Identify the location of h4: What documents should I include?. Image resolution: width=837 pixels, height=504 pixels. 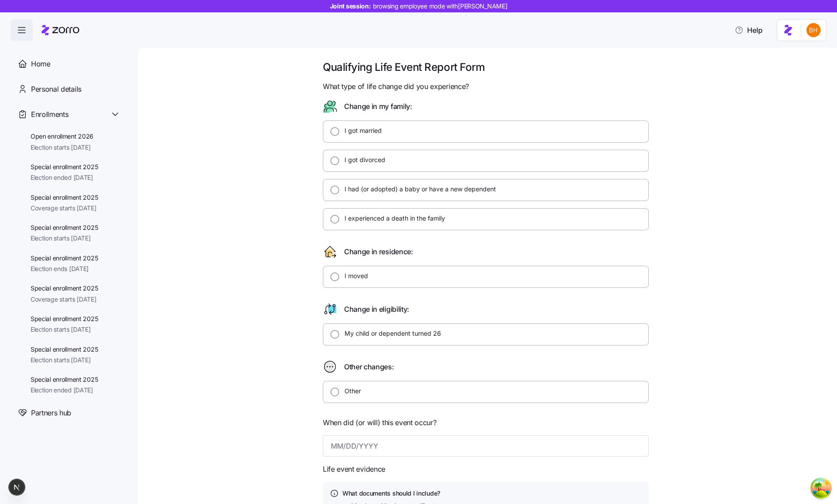
(492, 493).